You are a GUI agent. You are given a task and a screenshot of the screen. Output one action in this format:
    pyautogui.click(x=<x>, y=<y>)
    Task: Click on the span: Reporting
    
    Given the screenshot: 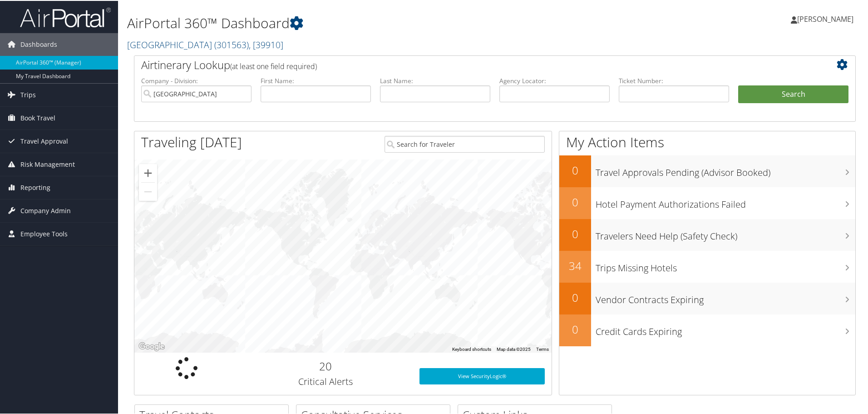 What is the action you would take?
    pyautogui.click(x=36, y=187)
    